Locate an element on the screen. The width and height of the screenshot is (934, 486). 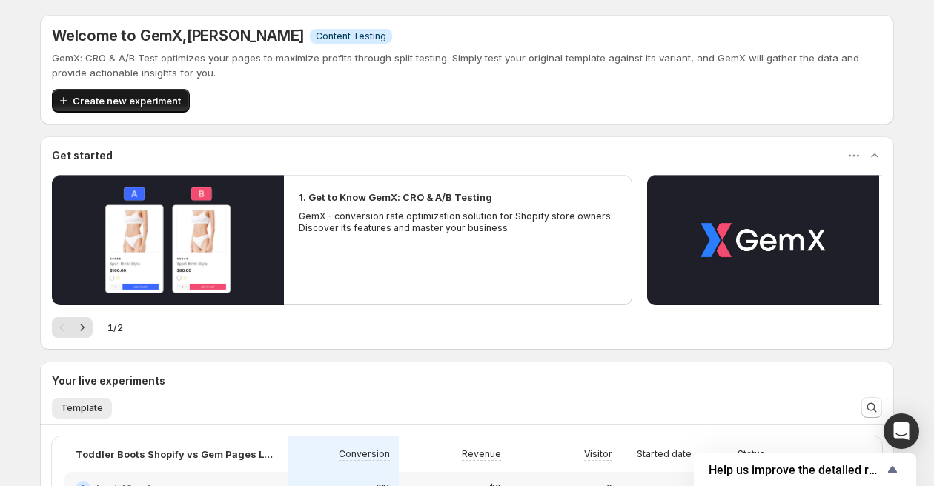
p: Status is located at coordinates (751, 454).